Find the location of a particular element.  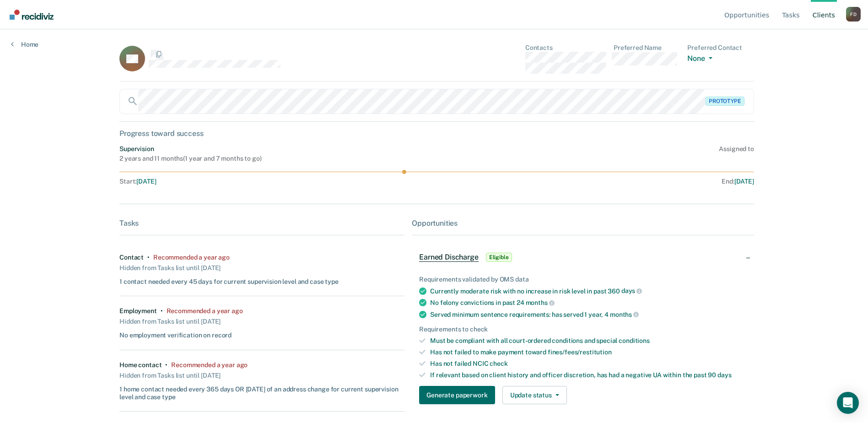

img: Recidiviz is located at coordinates (31, 15).